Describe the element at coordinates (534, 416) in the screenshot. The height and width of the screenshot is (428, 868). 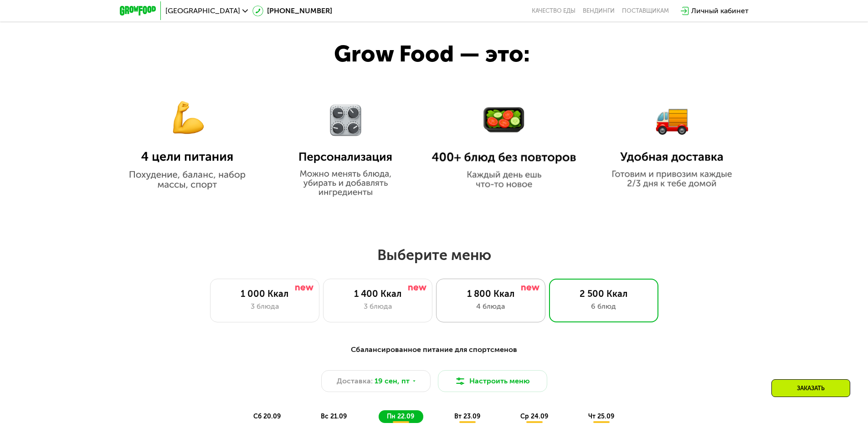
I see `span: ср 24.09` at that location.